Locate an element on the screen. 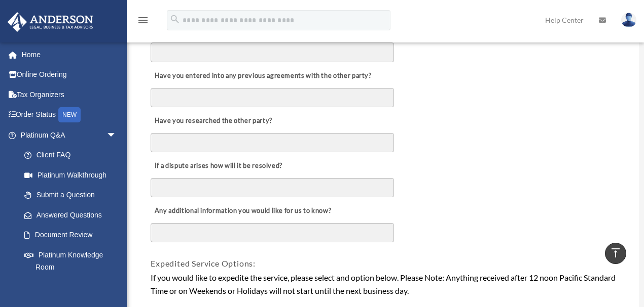 This screenshot has height=307, width=644. i: vertical_align_top is located at coordinates (616, 253).